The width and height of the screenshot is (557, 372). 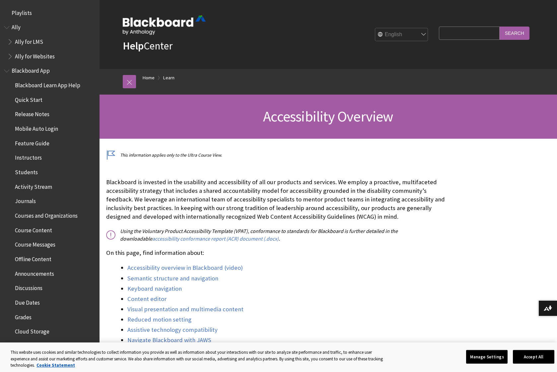 What do you see at coordinates (56, 365) in the screenshot?
I see `a: More information about your privacy, opens in a new tab` at bounding box center [56, 365].